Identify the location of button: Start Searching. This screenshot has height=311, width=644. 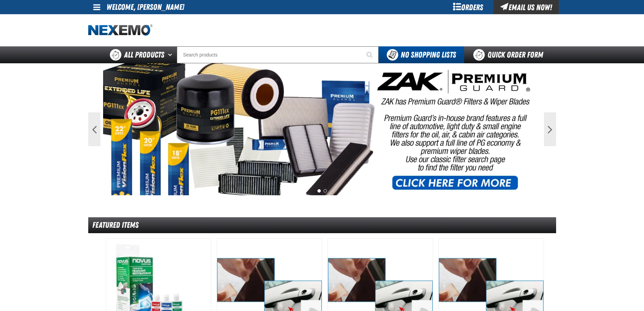
(370, 55).